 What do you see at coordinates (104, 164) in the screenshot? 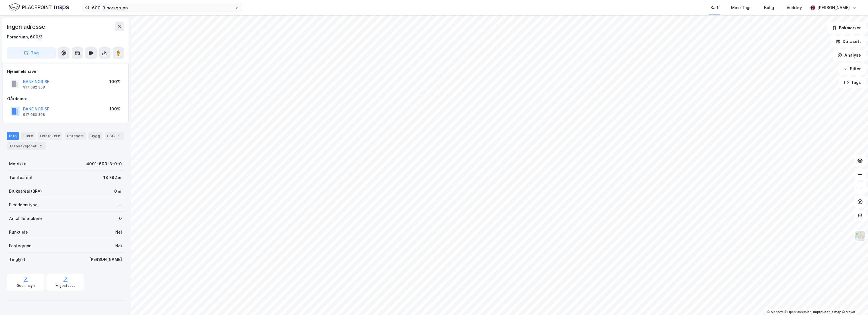
I see `div: 4001-600-3-0-0` at bounding box center [104, 164].